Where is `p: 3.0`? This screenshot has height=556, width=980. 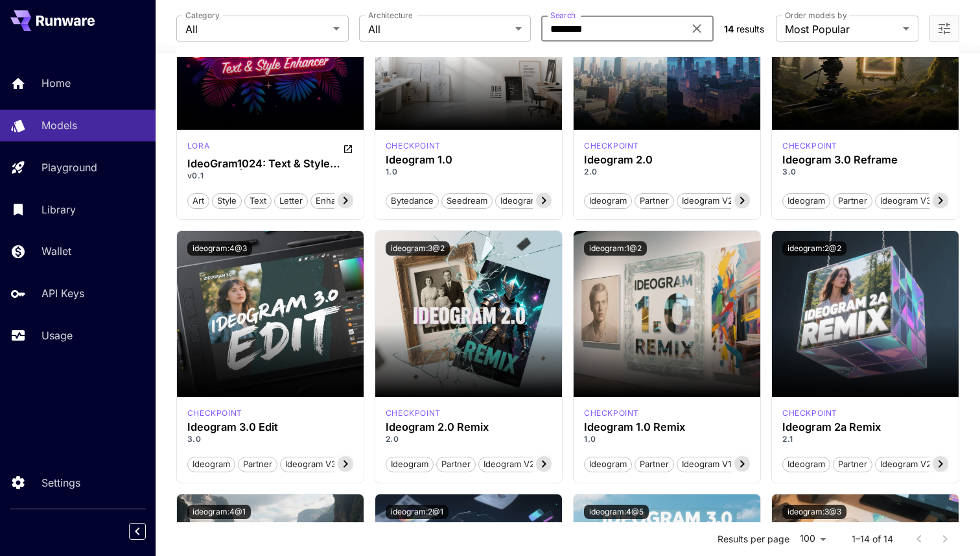
p: 3.0 is located at coordinates (270, 439).